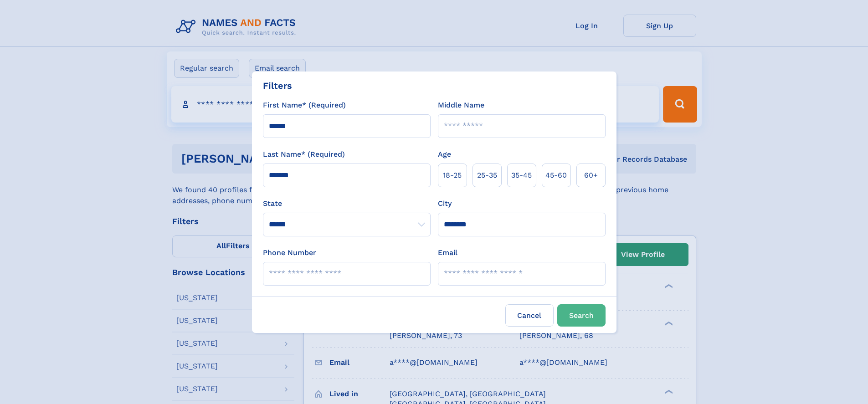 This screenshot has height=404, width=868. What do you see at coordinates (461, 105) in the screenshot?
I see `label: Middle Name` at bounding box center [461, 105].